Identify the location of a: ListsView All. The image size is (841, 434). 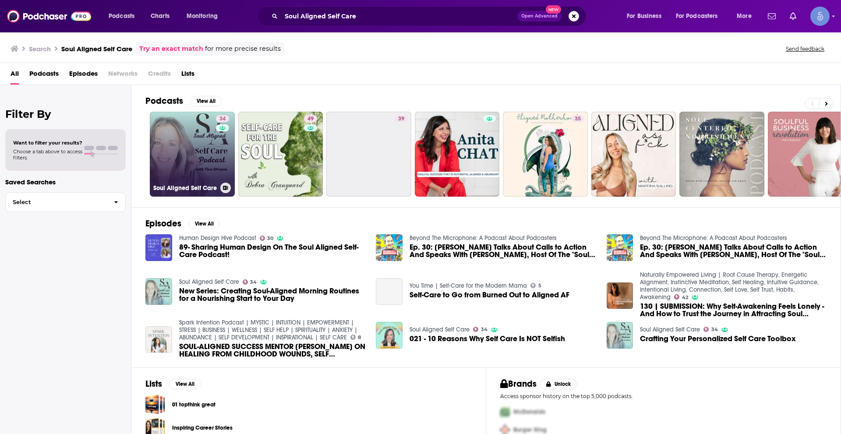
(173, 384).